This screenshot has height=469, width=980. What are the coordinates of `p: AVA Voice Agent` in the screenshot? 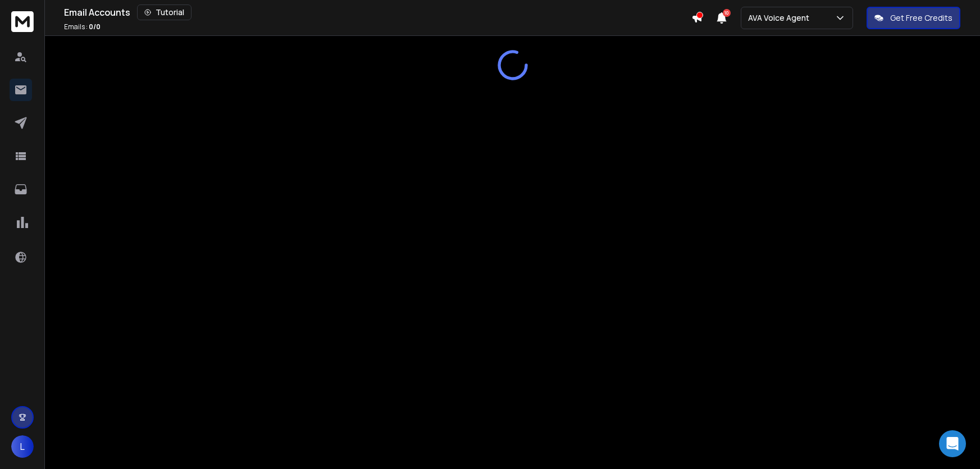 It's located at (780, 18).